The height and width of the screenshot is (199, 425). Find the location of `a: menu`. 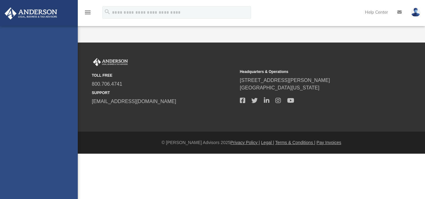

a: menu is located at coordinates (88, 14).